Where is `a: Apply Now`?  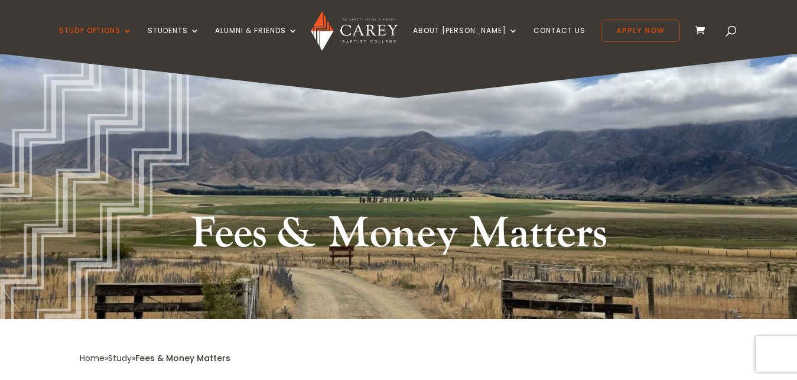 a: Apply Now is located at coordinates (641, 31).